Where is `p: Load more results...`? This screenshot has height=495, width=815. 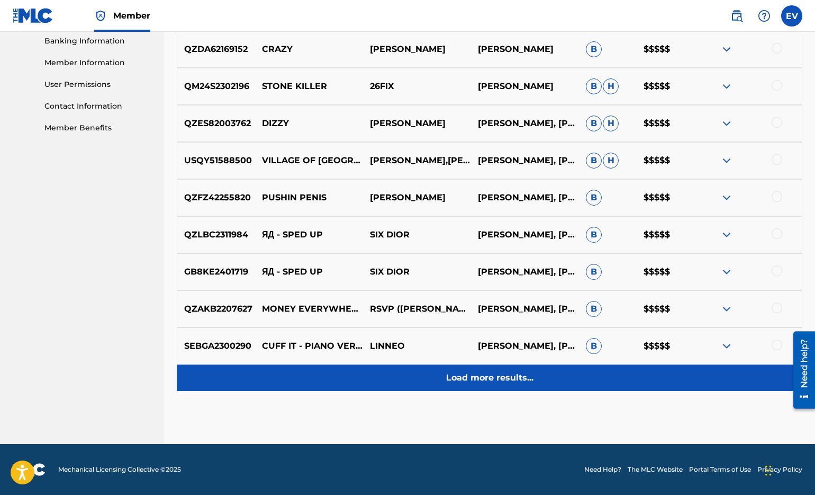
p: Load more results... is located at coordinates (490, 378).